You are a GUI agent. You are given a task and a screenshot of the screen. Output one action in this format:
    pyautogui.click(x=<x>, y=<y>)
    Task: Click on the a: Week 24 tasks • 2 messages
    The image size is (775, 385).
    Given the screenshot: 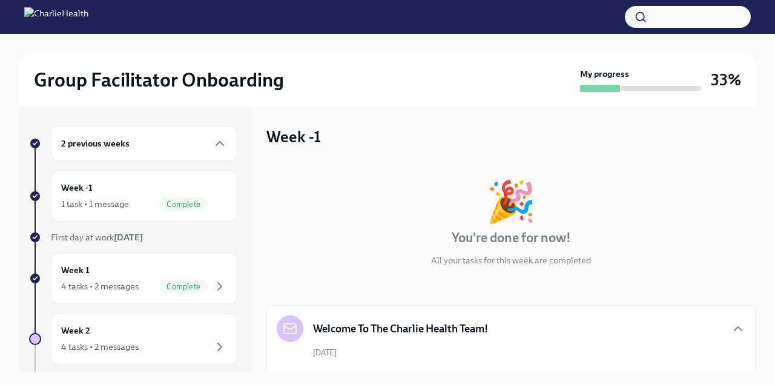 What is the action you would take?
    pyautogui.click(x=133, y=339)
    